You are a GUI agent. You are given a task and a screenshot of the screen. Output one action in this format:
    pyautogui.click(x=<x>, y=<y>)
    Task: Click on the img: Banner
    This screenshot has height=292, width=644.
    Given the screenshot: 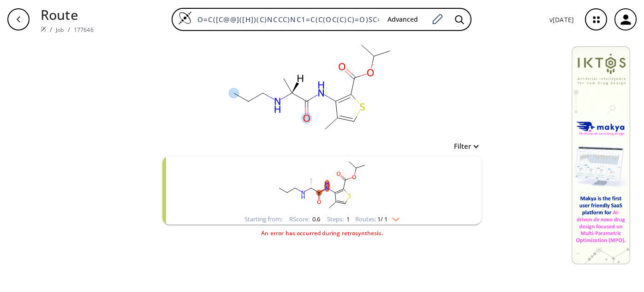 What is the action you would take?
    pyautogui.click(x=600, y=155)
    